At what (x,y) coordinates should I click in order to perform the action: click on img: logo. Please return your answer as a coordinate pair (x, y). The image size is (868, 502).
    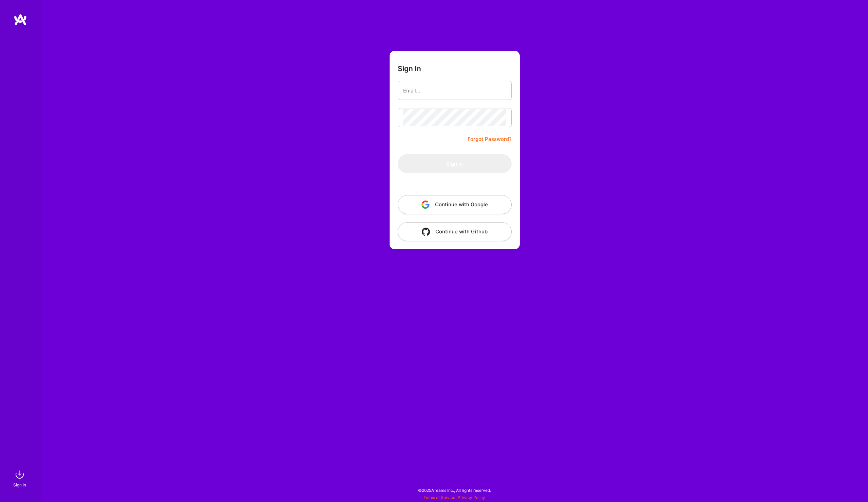
    Looking at the image, I should click on (20, 20).